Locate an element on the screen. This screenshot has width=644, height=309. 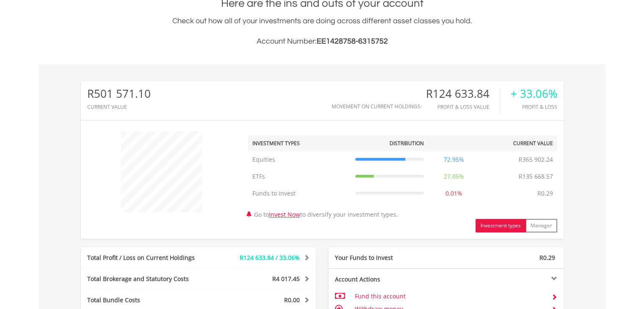
button: Manager is located at coordinates (541, 225).